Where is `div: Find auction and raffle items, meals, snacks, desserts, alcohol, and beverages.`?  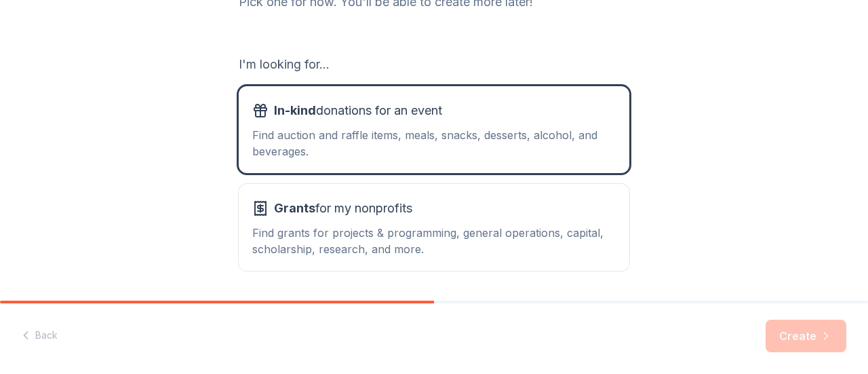 div: Find auction and raffle items, meals, snacks, desserts, alcohol, and beverages. is located at coordinates (434, 143).